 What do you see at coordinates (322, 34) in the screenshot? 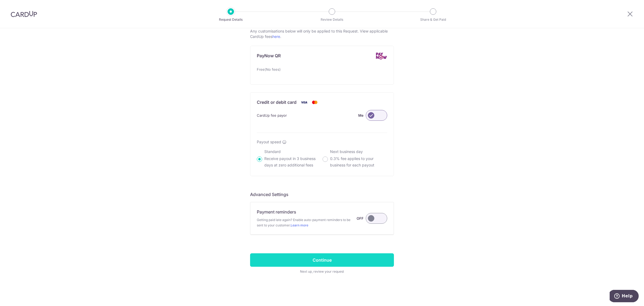
I see `p: Any customisations below will only be applied to this Request. View applicable CardUp fees .` at bounding box center [322, 34].